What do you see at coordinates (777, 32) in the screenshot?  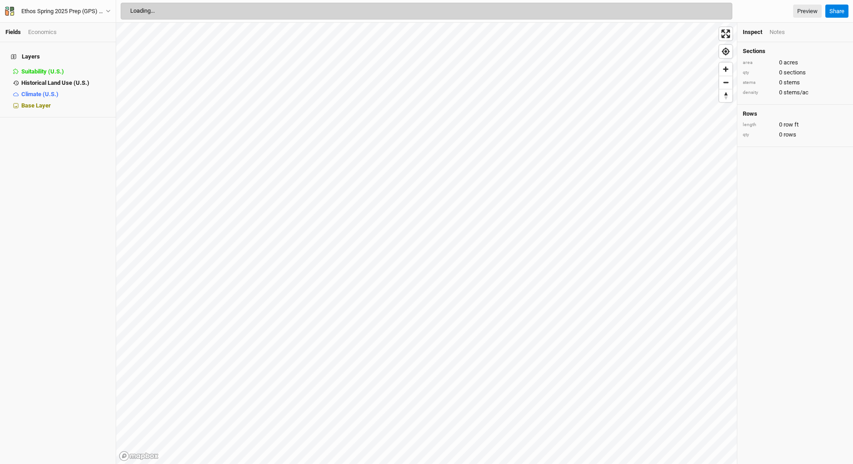 I see `div: Notes` at bounding box center [777, 32].